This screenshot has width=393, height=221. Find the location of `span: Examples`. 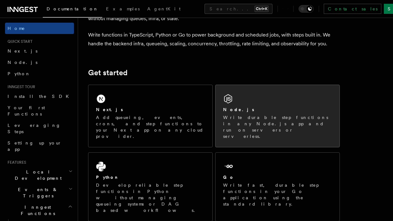

span: Examples is located at coordinates (123, 9).